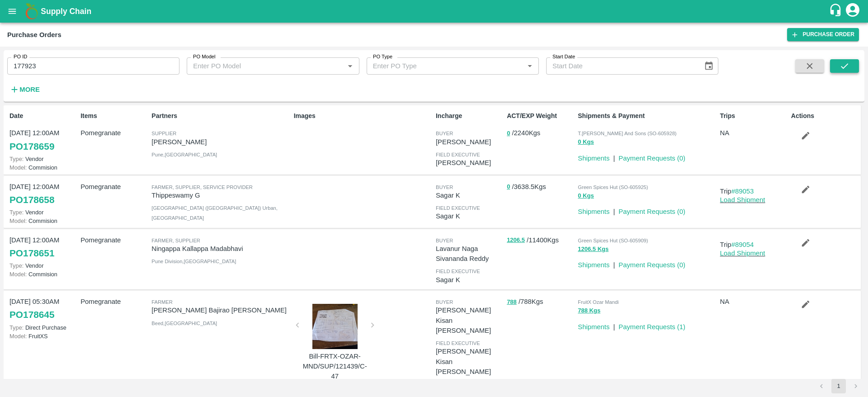  Describe the element at coordinates (839, 386) in the screenshot. I see `nav: pagination navigation` at that location.